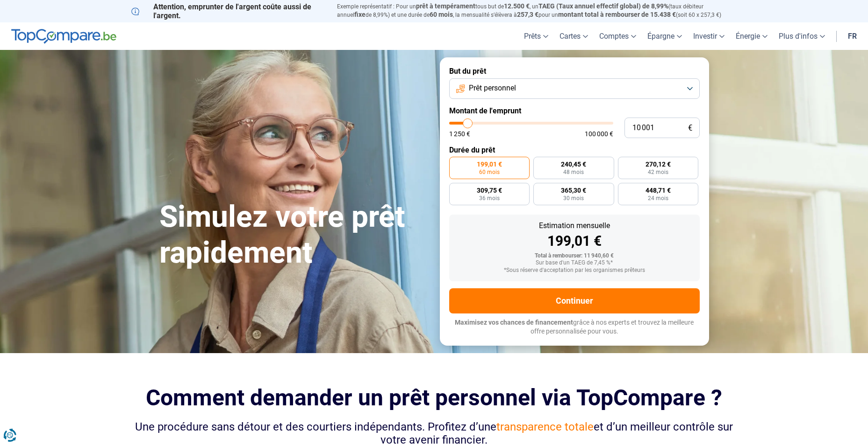 Image resolution: width=868 pixels, height=445 pixels. Describe the element at coordinates (434, 398) in the screenshot. I see `h2: Comment demander un prêt personnel via TopCompare ?` at that location.